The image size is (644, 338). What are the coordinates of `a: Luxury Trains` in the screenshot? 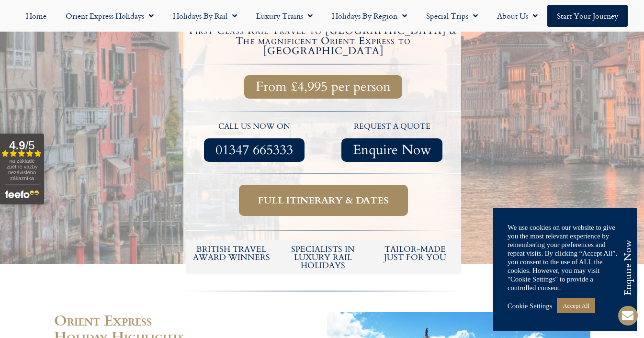 It's located at (284, 16).